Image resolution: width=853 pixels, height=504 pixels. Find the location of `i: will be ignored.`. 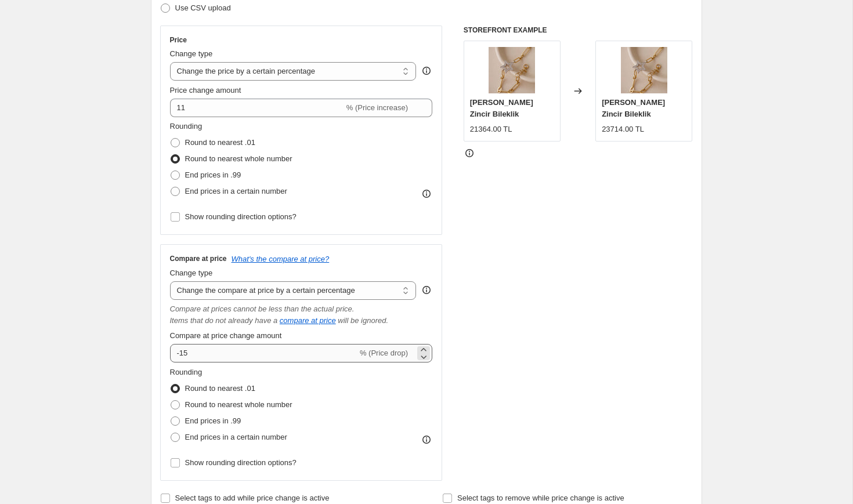

i: will be ignored. is located at coordinates (362, 320).